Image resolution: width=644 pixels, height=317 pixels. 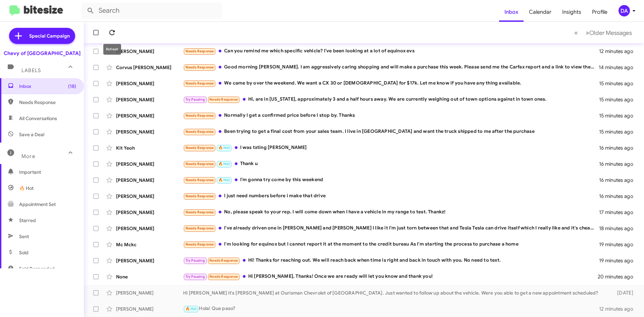 What do you see at coordinates (24, 237) in the screenshot?
I see `span: Sent` at bounding box center [24, 237].